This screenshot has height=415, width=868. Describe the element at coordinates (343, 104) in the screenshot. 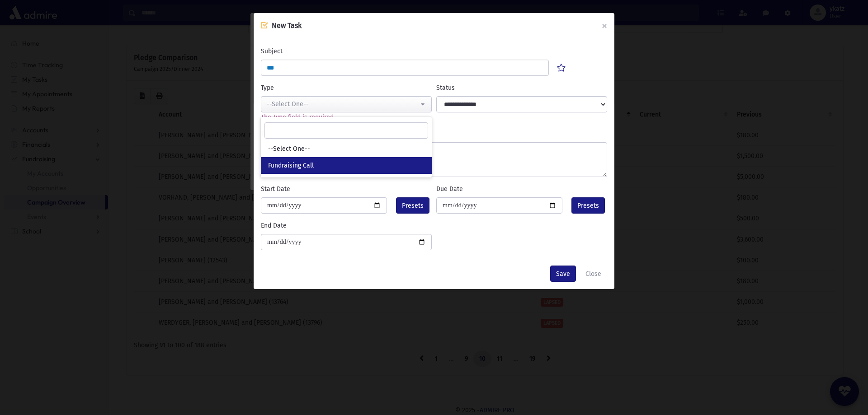

I see `div: --Select One--` at that location.